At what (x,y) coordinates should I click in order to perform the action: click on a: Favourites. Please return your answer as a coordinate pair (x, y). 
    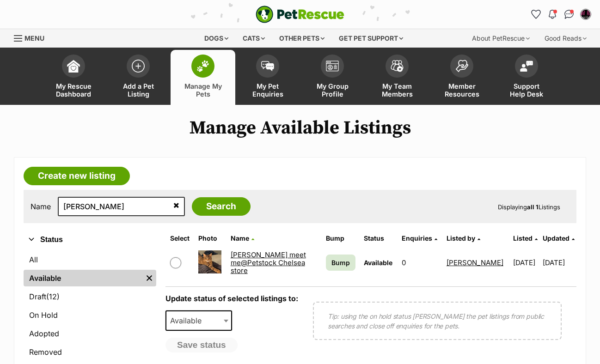
    Looking at the image, I should click on (536, 14).